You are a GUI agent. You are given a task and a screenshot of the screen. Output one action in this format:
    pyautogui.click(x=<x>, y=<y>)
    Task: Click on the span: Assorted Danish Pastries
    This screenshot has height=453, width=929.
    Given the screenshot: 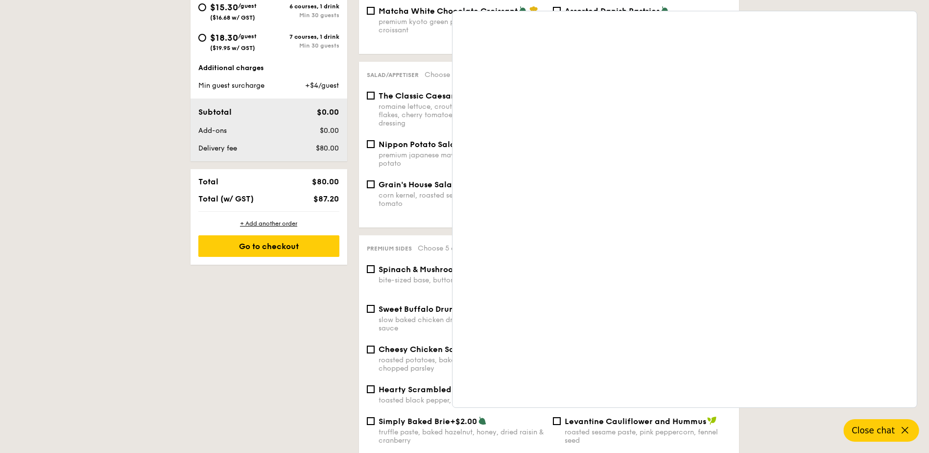 What is the action you would take?
    pyautogui.click(x=612, y=11)
    